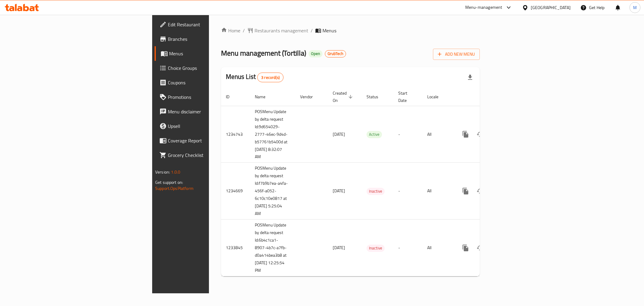 This screenshot has width=644, height=306. I want to click on table: enhanced table, so click(371, 182).